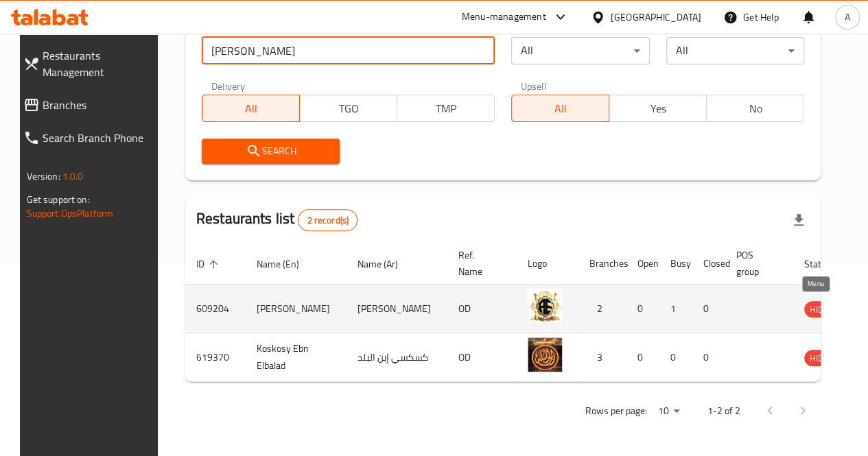 The width and height of the screenshot is (868, 456). I want to click on td: 1, so click(676, 309).